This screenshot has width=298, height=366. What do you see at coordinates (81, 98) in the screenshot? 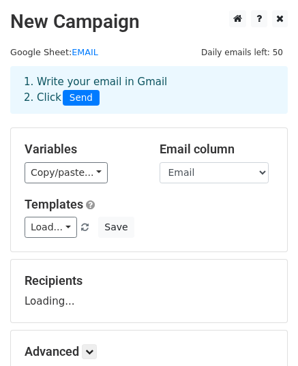
I see `span: Send` at bounding box center [81, 98].